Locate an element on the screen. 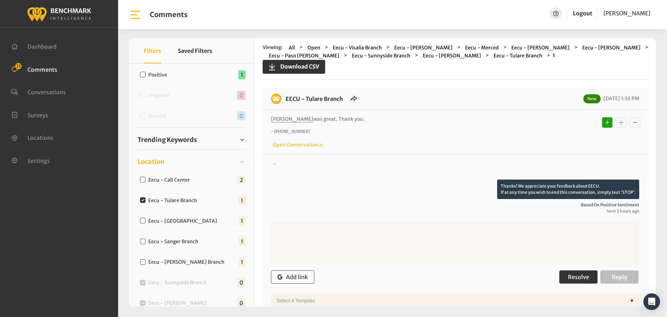  span: Comments is located at coordinates (42, 69).